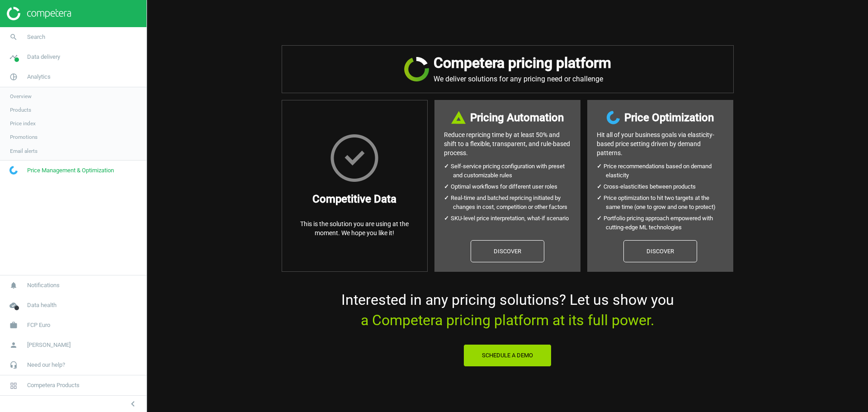 The image size is (868, 412). I want to click on i: search, so click(14, 37).